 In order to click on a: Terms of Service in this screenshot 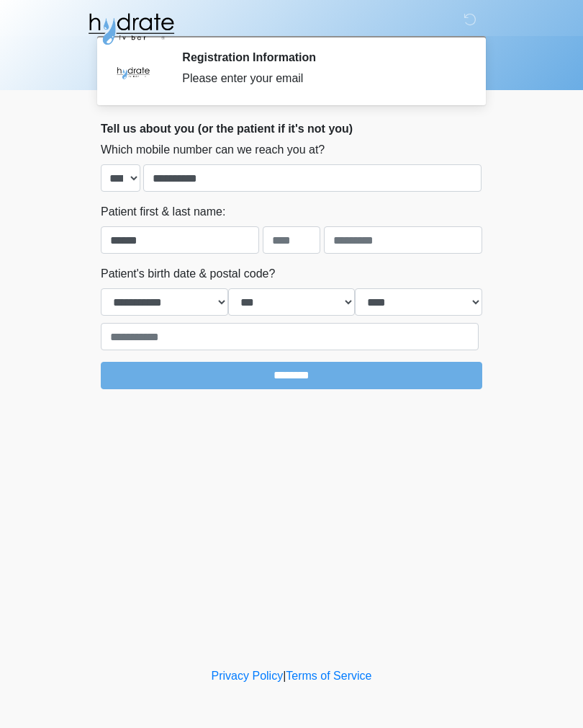, I will do `click(328, 675)`.